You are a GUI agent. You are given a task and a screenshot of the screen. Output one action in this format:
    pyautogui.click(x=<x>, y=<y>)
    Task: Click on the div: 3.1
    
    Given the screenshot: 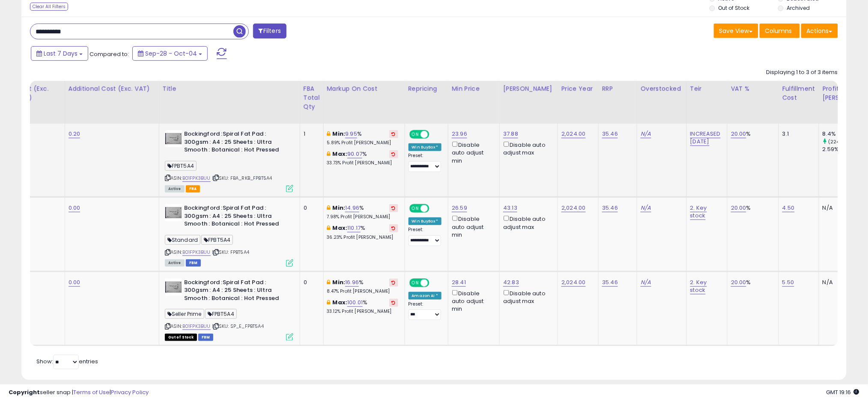 What is the action you would take?
    pyautogui.click(x=797, y=134)
    